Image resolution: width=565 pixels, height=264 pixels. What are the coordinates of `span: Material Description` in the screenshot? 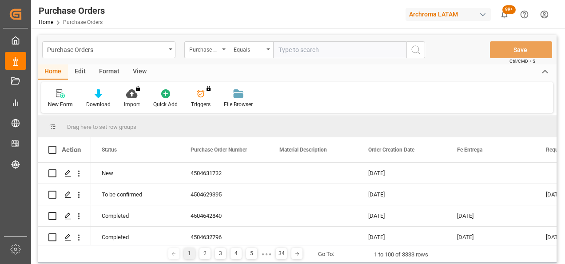 It's located at (303, 150).